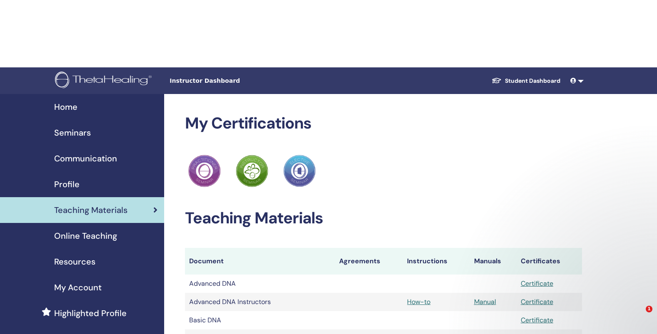 The height and width of the screenshot is (334, 657). I want to click on img: graduation-cap-white.svg, so click(496, 80).